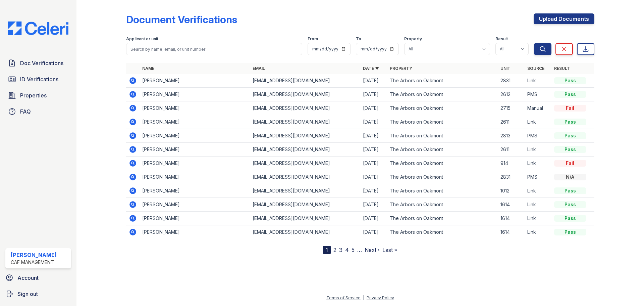 The image size is (644, 306). What do you see at coordinates (39, 79) in the screenshot?
I see `span: ID Verifications` at bounding box center [39, 79].